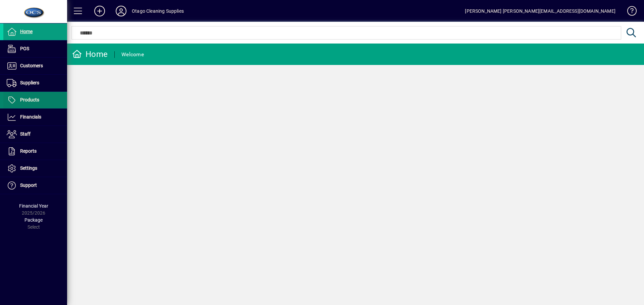 Image resolution: width=644 pixels, height=305 pixels. Describe the element at coordinates (26, 32) in the screenshot. I see `span: Home` at that location.